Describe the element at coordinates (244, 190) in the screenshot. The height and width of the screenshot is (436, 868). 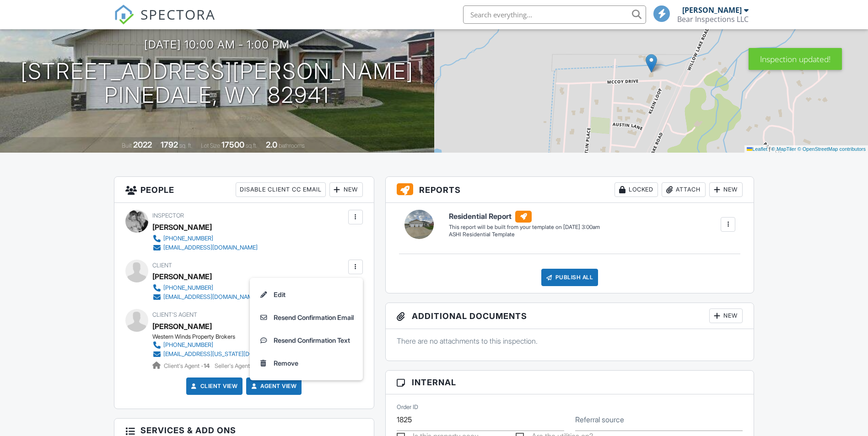
I see `h3: People` at that location.